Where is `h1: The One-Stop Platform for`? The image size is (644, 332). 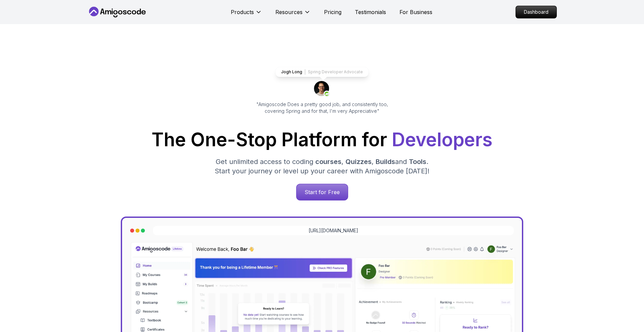
h1: The One-Stop Platform for is located at coordinates (322, 140).